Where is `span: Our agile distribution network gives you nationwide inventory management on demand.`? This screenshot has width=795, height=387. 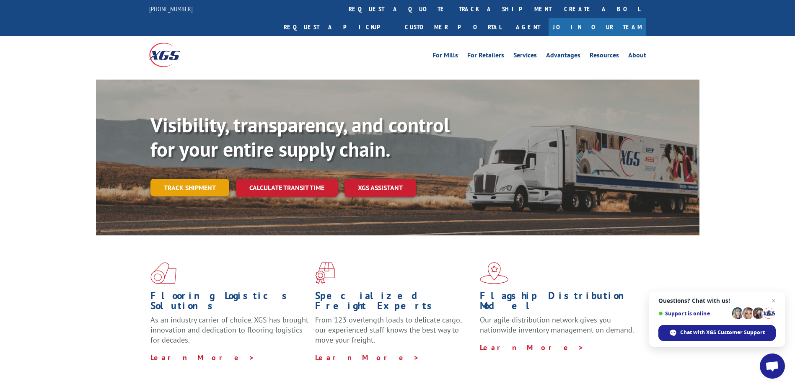
span: Our agile distribution network gives you nationwide inventory management on demand. is located at coordinates (557, 325).